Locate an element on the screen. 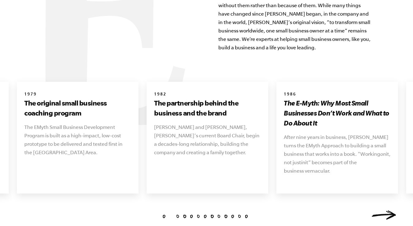 The width and height of the screenshot is (413, 226). div: Chat Widget is located at coordinates (398, 211).